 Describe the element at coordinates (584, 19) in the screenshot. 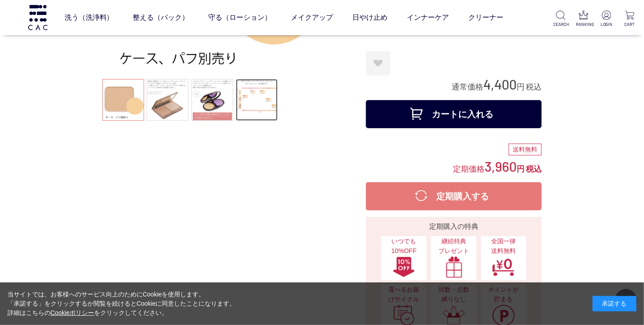

I see `a: RANKING` at that location.